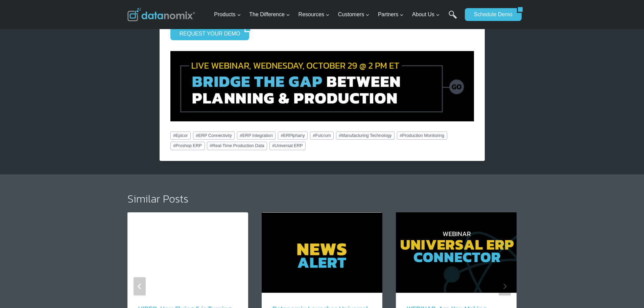 Image resolution: width=644 pixels, height=308 pixels. Describe the element at coordinates (390, 15) in the screenshot. I see `span: Partners` at that location.